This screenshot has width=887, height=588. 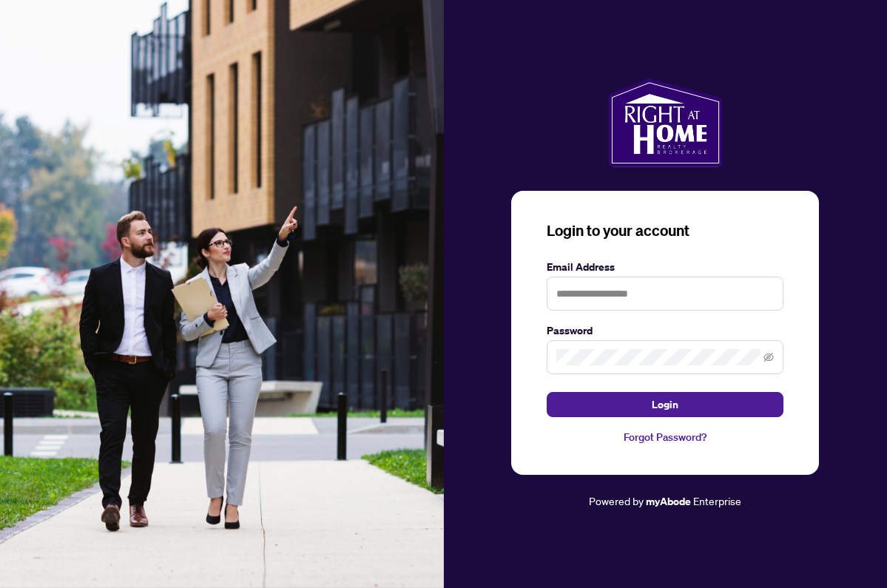 What do you see at coordinates (716, 500) in the screenshot?
I see `span: Enterprise` at bounding box center [716, 500].